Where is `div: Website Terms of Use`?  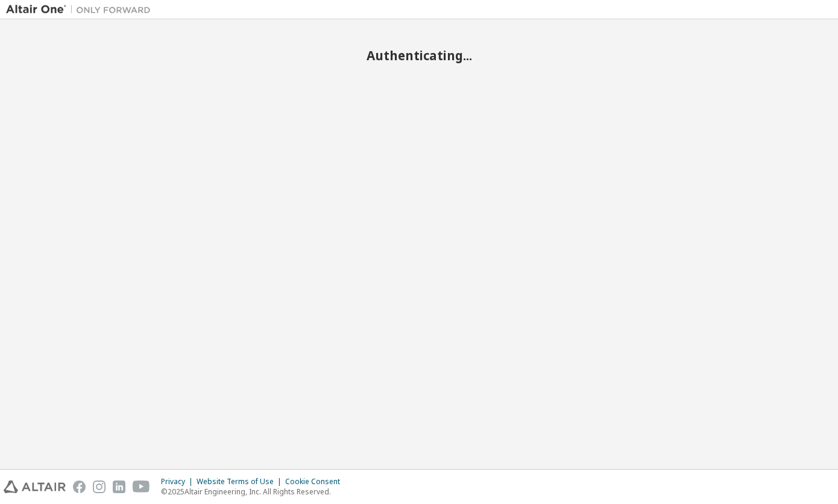
div: Website Terms of Use is located at coordinates (241, 482).